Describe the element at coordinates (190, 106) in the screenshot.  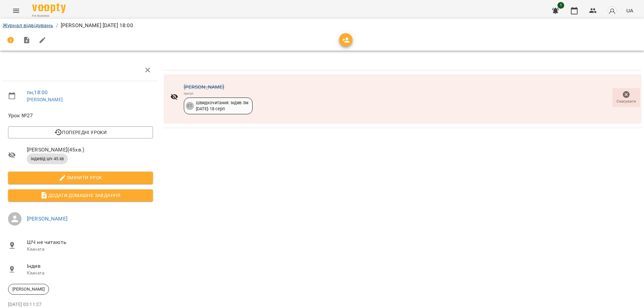
I see `div: 21` at that location.